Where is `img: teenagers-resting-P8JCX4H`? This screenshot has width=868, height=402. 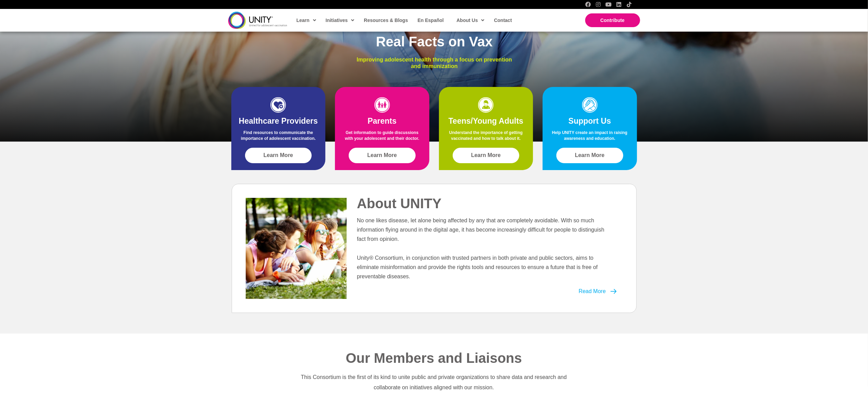
img: teenagers-resting-P8JCX4H is located at coordinates (296, 248).